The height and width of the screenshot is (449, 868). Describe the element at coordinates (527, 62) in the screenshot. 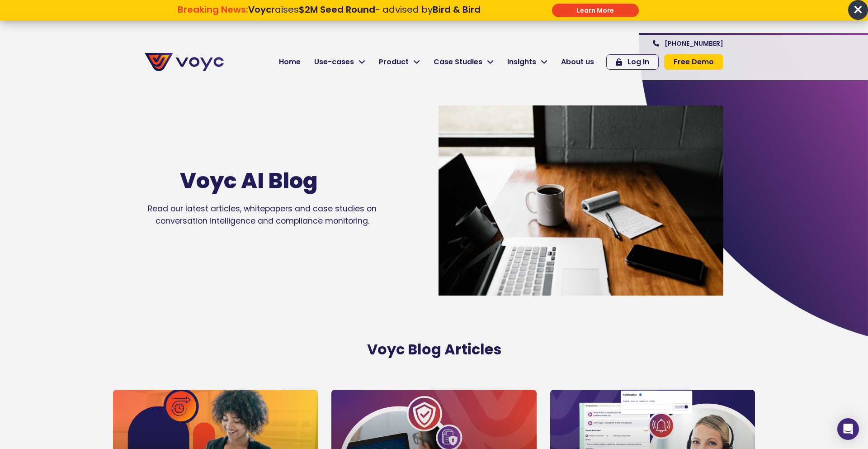

I see `a: Insights` at that location.